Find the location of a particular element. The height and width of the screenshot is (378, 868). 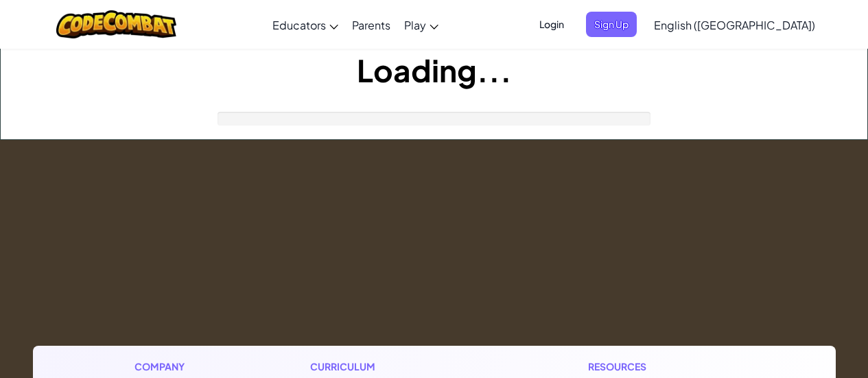

a: Educators is located at coordinates (306, 25).